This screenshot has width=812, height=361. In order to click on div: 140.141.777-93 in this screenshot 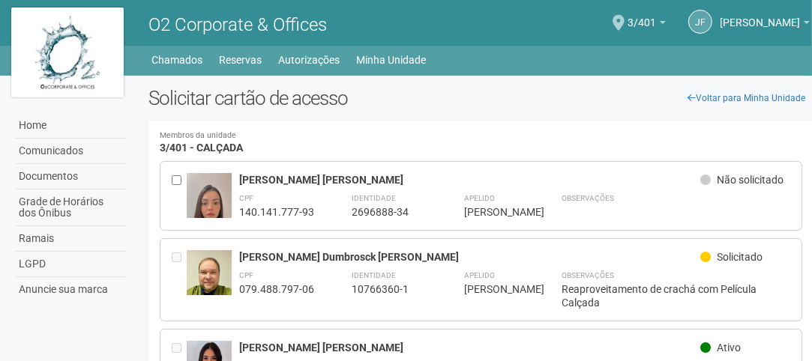, I will do `click(277, 212)`.